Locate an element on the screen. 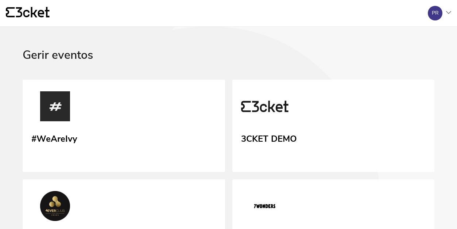 The height and width of the screenshot is (229, 457). div: Gerir eventos is located at coordinates (228, 64).